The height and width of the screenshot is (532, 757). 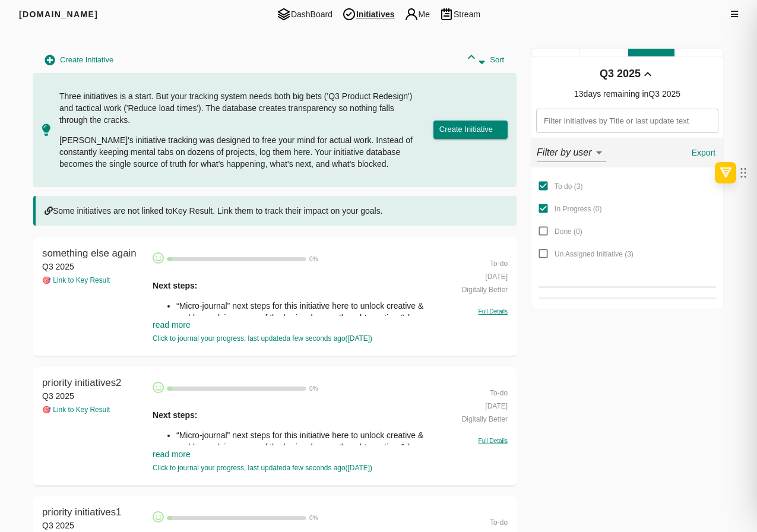 I want to click on div: Filter by user, so click(x=572, y=152).